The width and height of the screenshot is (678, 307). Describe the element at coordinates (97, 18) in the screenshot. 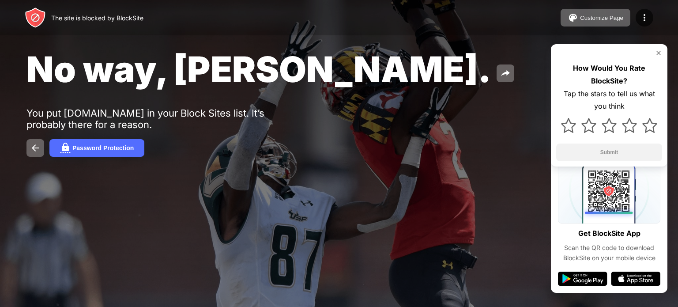

I see `div: The site is blocked by BlockSite` at that location.